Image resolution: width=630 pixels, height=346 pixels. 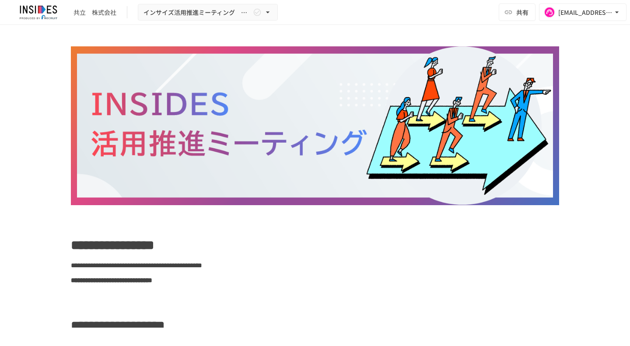 What do you see at coordinates (522, 12) in the screenshot?
I see `span: 共有` at bounding box center [522, 12].